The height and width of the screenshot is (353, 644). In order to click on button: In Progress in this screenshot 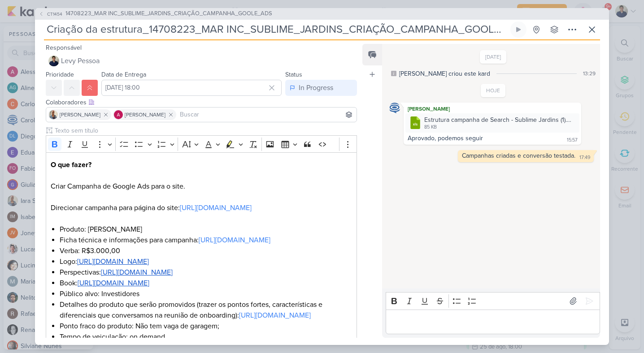, I will do `click(321, 88)`.